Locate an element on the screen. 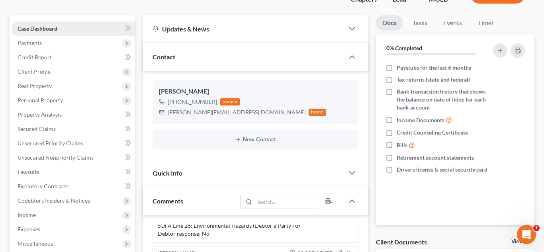  span: Credit Counseling Certificate is located at coordinates (432, 133).